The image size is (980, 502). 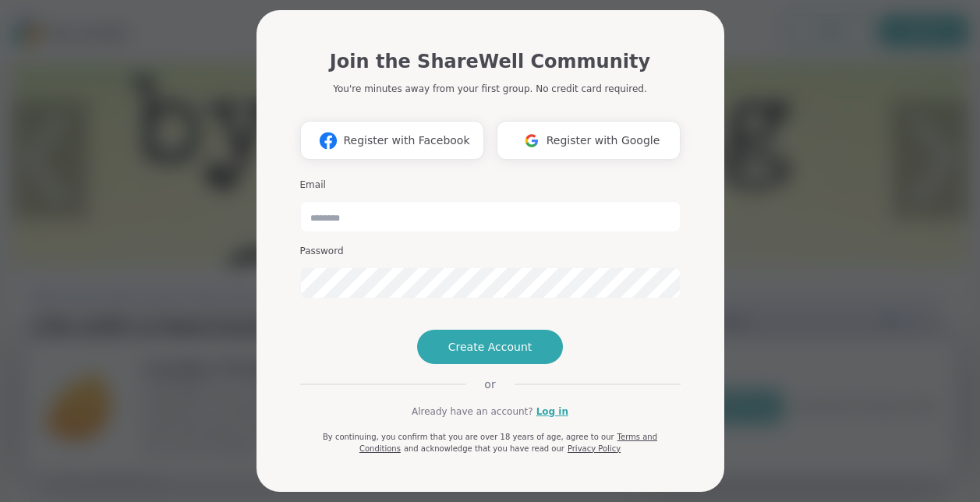 What do you see at coordinates (490, 347) in the screenshot?
I see `button: Create Account` at bounding box center [490, 347].